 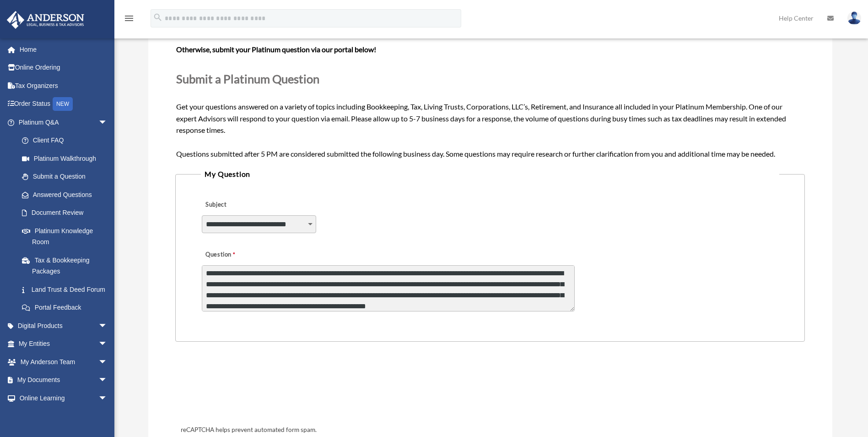 What do you see at coordinates (63, 104) in the screenshot?
I see `div: NEW` at bounding box center [63, 104].